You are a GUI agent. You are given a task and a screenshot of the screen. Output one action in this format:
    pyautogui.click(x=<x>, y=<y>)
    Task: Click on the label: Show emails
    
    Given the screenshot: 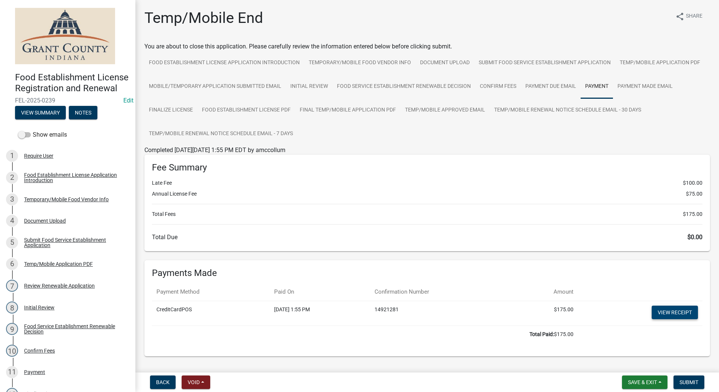 What is the action you would take?
    pyautogui.click(x=42, y=135)
    